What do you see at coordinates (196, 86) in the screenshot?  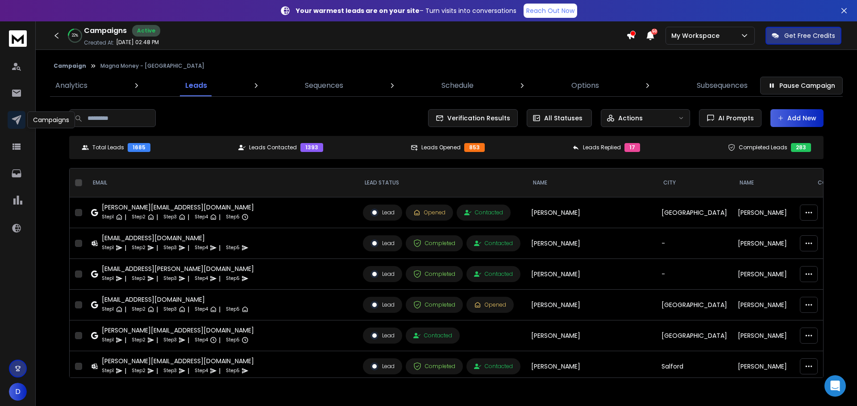 I see `p: Leads` at bounding box center [196, 86].